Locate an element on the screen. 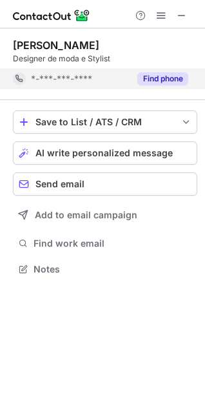  span: Send email is located at coordinates (60, 184).